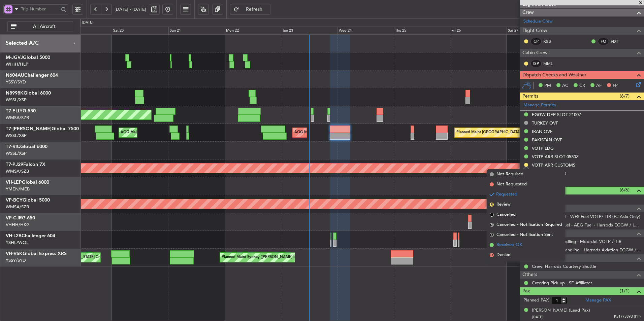 The width and height of the screenshot is (644, 321). What do you see at coordinates (28, 58) in the screenshot?
I see `a: M-JGVJGlobal 5000` at bounding box center [28, 58].